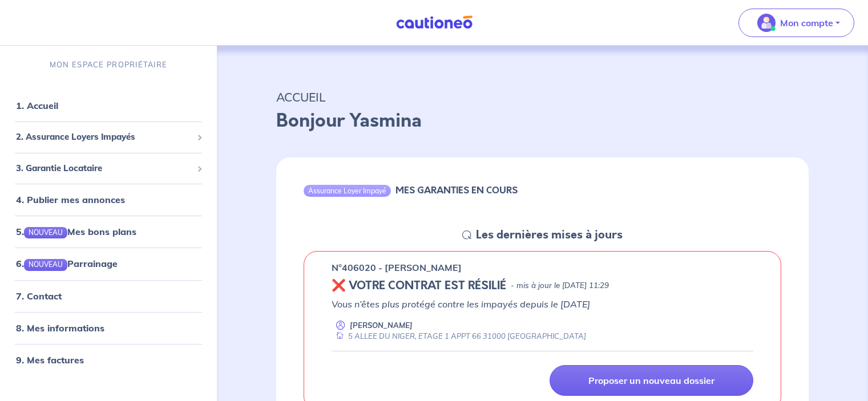  I want to click on div: 6.NOUVEAUParrainage, so click(108, 264).